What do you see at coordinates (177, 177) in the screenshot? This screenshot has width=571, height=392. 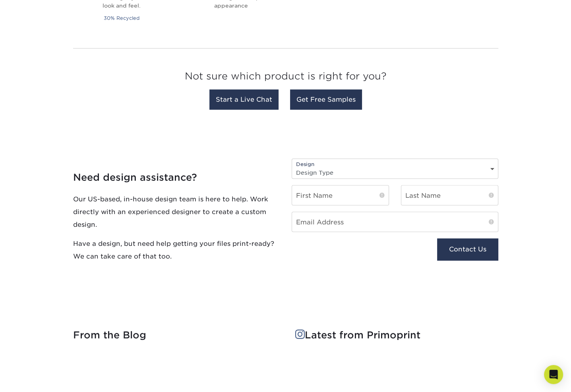 I see `h4: Need design assistance?` at bounding box center [177, 177].